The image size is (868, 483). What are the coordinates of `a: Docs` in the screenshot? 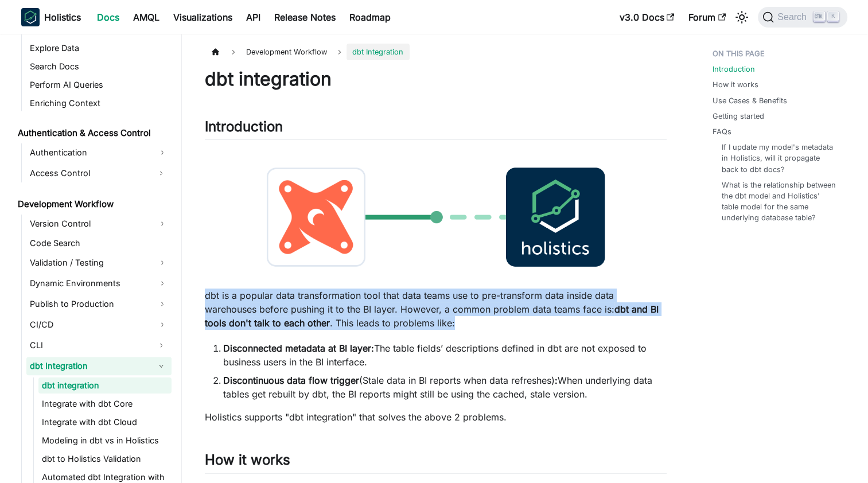 It's located at (108, 17).